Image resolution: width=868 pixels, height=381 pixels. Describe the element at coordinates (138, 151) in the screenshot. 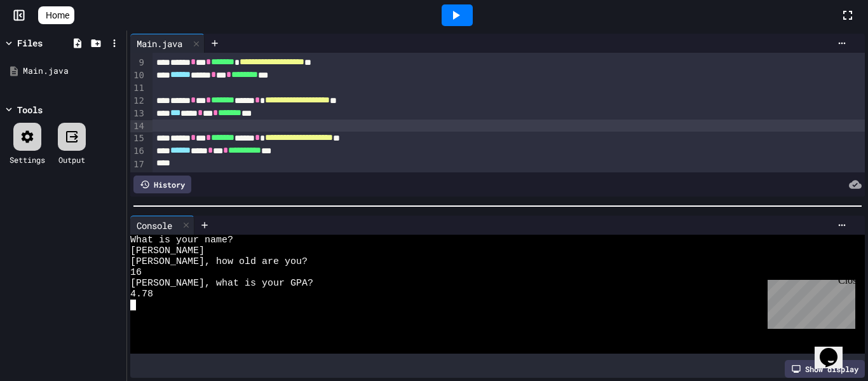

I see `div: 16` at that location.